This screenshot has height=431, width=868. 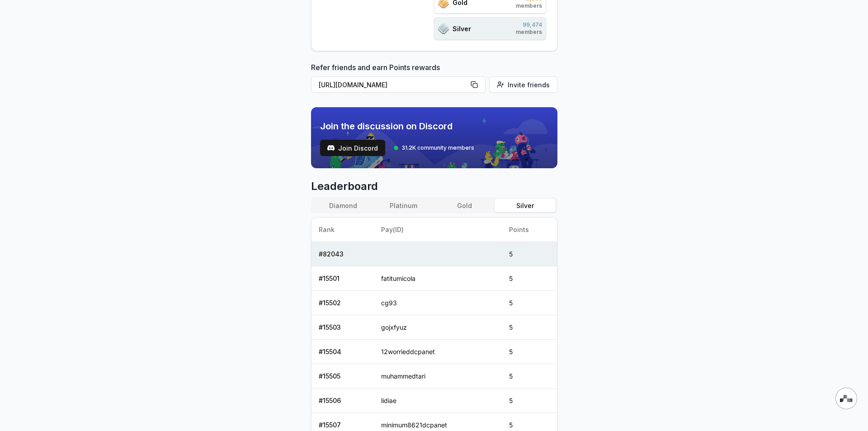 What do you see at coordinates (443, 29) in the screenshot?
I see `img: ranks_icon` at bounding box center [443, 29].